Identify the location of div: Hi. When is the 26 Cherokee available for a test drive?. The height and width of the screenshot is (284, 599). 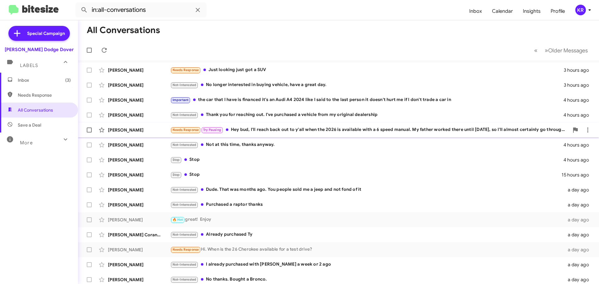
(367, 250).